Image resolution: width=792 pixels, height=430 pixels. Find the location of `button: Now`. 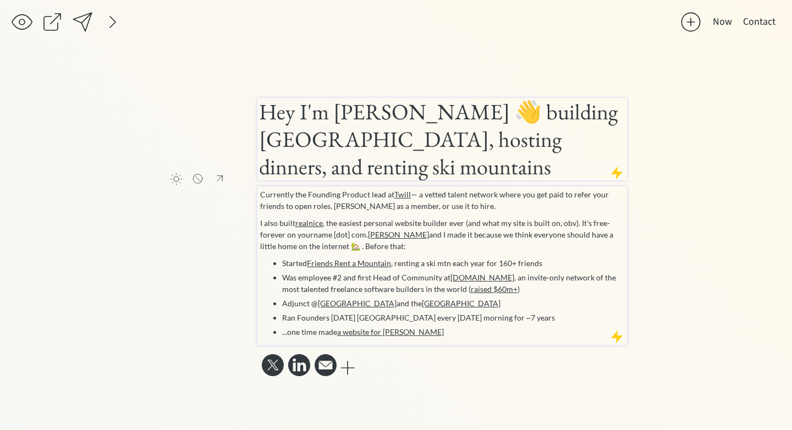

button: Now is located at coordinates (722, 22).